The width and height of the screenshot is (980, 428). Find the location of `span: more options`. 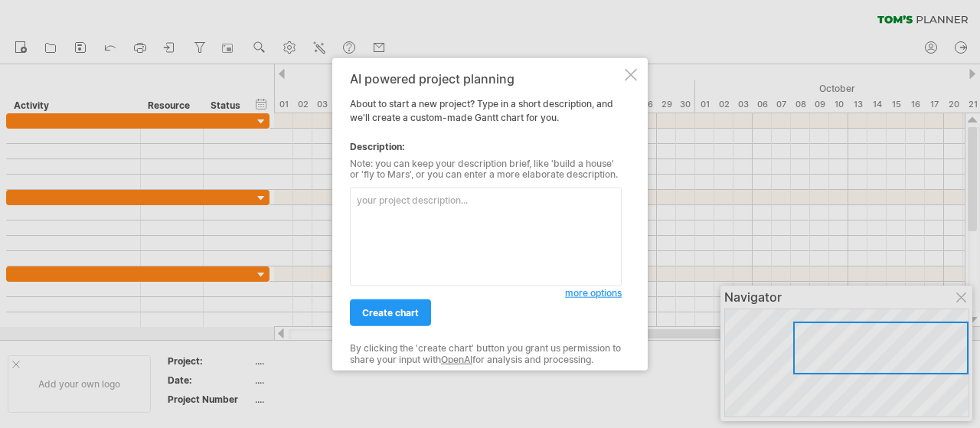

span: more options is located at coordinates (593, 292).